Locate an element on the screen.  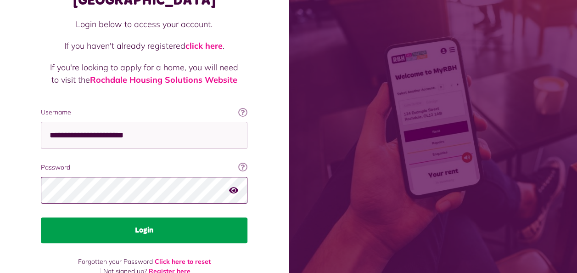
a: click here is located at coordinates (204, 45).